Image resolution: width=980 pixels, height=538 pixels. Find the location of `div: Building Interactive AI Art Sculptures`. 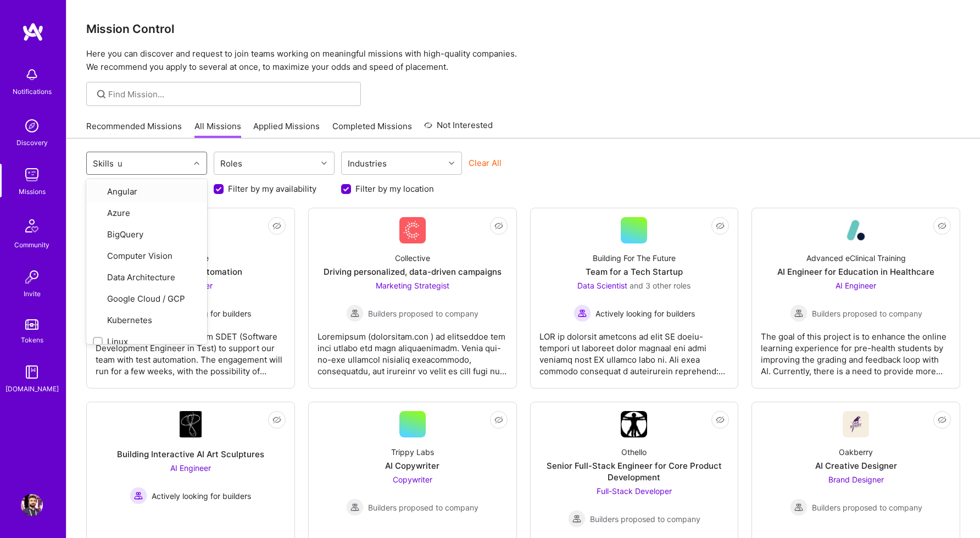

div: Building Interactive AI Art Sculptures is located at coordinates (191, 453).